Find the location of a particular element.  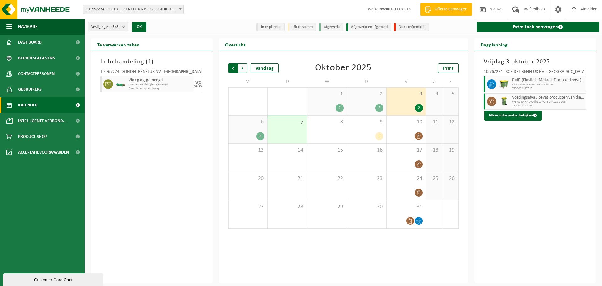

div: 5 is located at coordinates (379, 136).